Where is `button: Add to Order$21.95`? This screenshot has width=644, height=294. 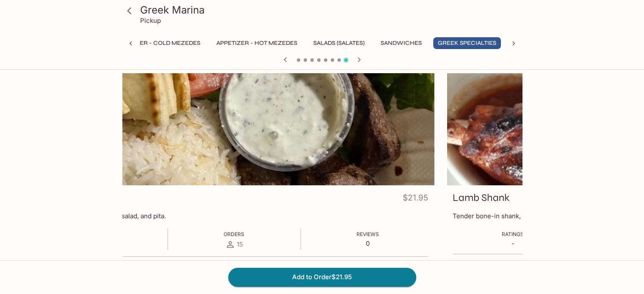 button: Add to Order$21.95 is located at coordinates (322, 277).